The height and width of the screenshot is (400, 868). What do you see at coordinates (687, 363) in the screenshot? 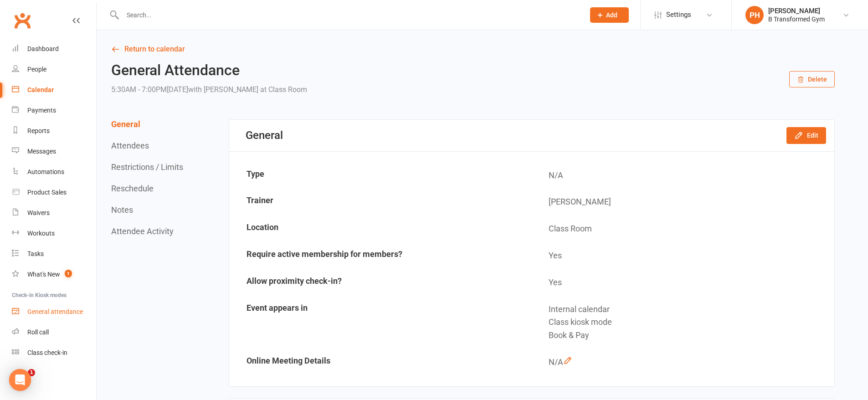
I see `div: N/A` at bounding box center [687, 363].